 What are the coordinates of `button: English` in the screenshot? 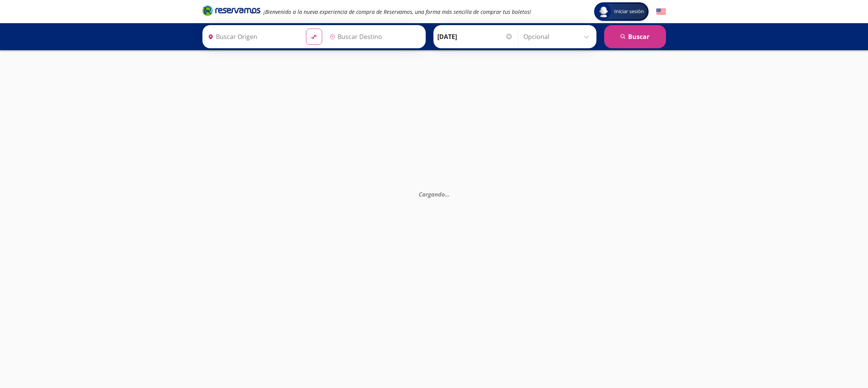 It's located at (661, 12).